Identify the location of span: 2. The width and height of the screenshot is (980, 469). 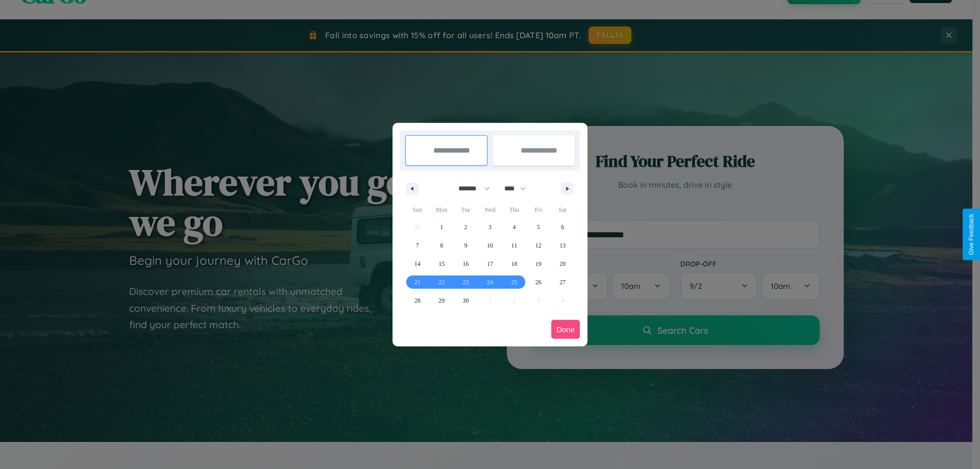
(466, 227).